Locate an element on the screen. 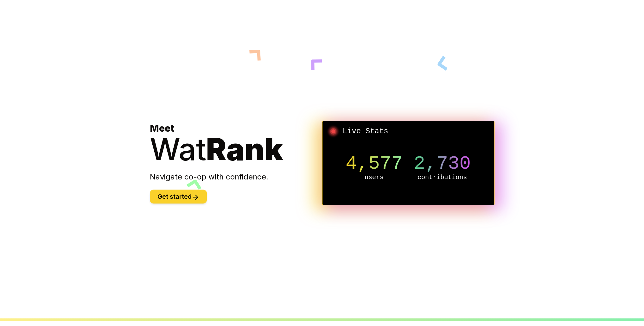  span: Rank is located at coordinates (245, 149).